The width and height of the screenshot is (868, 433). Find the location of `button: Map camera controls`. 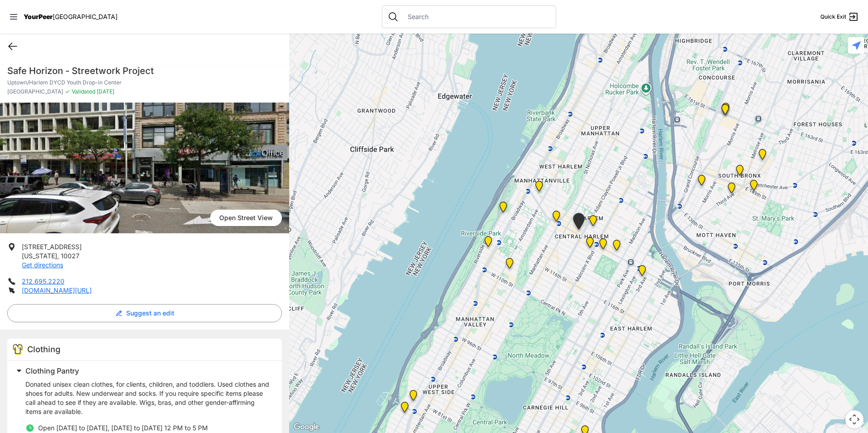

button: Map camera controls is located at coordinates (854, 419).